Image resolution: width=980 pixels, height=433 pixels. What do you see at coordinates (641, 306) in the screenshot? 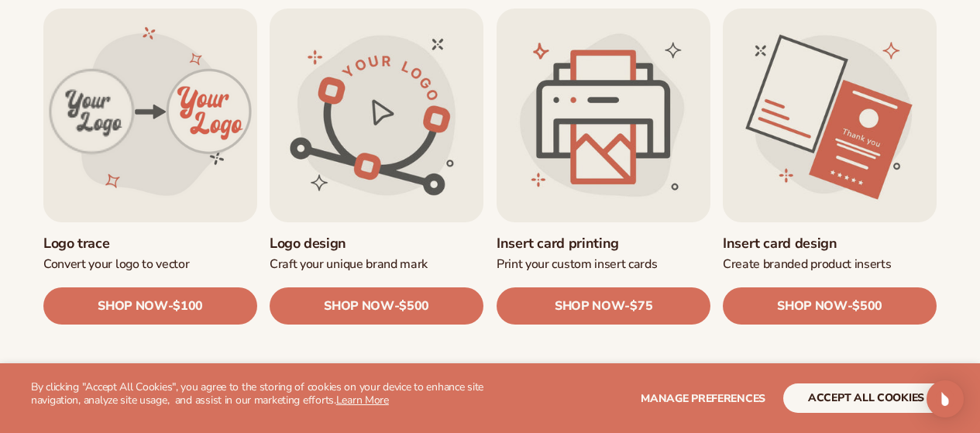
I see `span: $75` at bounding box center [641, 306].